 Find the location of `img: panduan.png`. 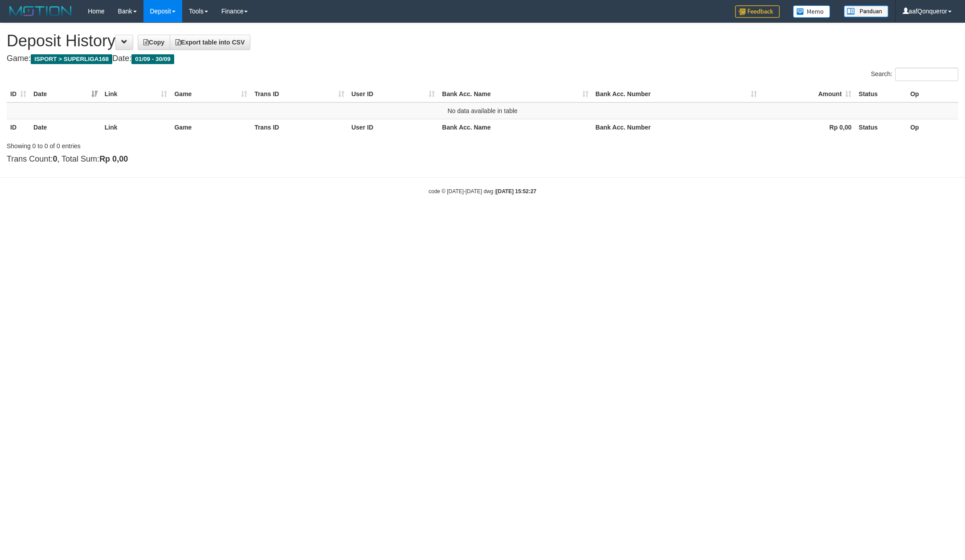

img: panduan.png is located at coordinates (866, 11).